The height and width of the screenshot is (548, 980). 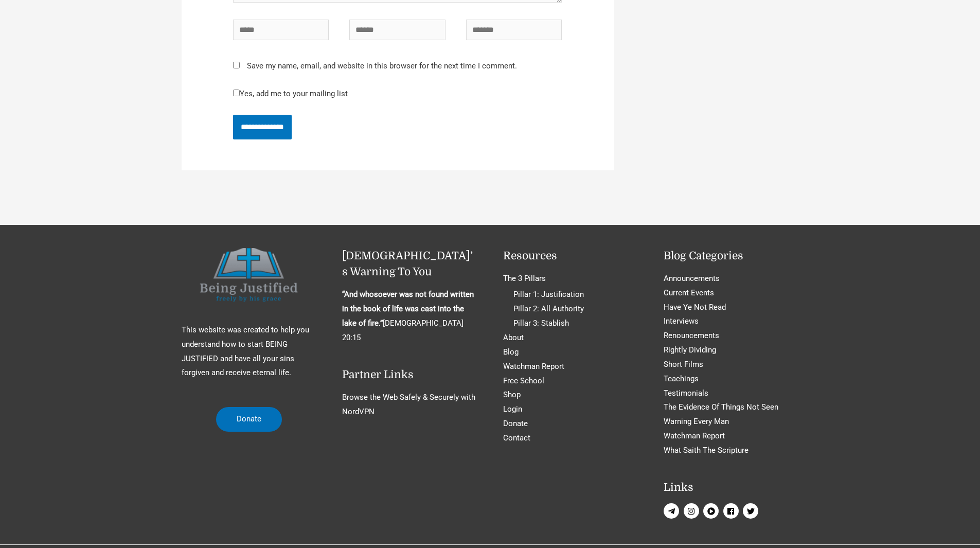 What do you see at coordinates (513, 338) in the screenshot?
I see `a: About` at bounding box center [513, 338].